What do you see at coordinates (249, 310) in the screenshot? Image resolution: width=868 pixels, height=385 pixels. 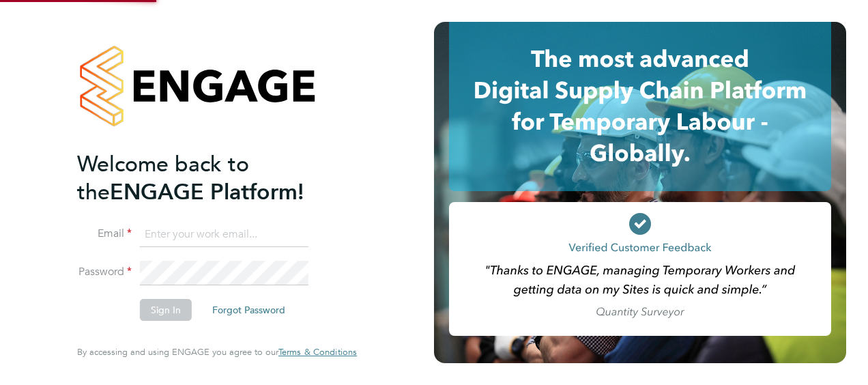 I see `button: Forgot Password` at bounding box center [249, 310].